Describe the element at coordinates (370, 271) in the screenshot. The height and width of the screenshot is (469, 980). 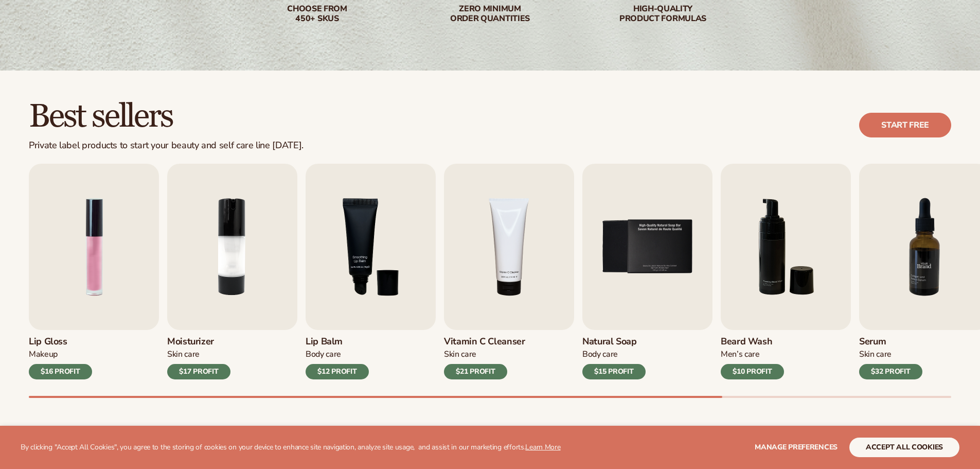
I see `a: 3 / 9` at that location.